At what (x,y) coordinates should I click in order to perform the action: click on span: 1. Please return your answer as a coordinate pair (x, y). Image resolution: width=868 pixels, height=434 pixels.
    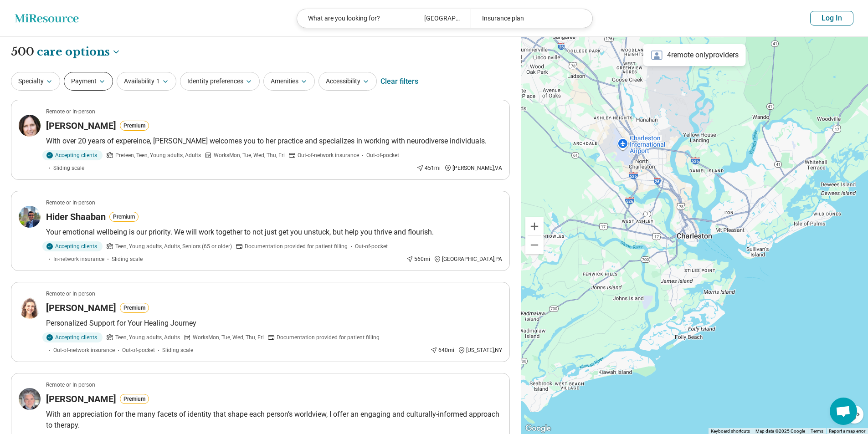
    Looking at the image, I should click on (159, 81).